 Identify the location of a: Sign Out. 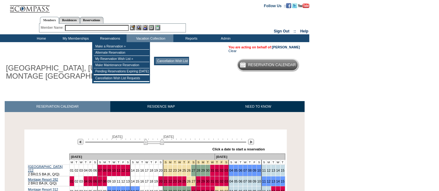
(281, 31).